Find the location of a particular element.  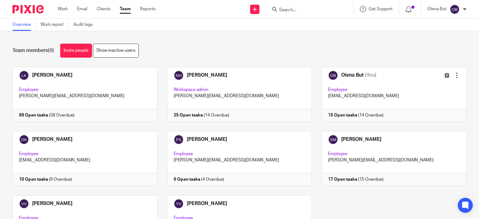

span: (8) is located at coordinates (51, 50).